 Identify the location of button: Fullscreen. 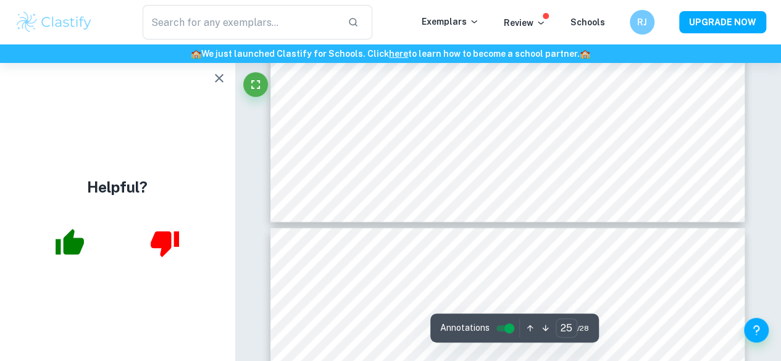
(256, 85).